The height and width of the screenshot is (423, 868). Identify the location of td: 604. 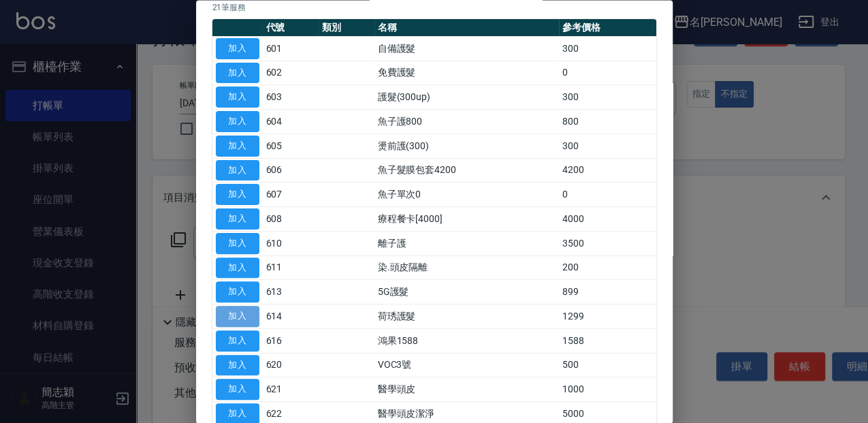
(291, 122).